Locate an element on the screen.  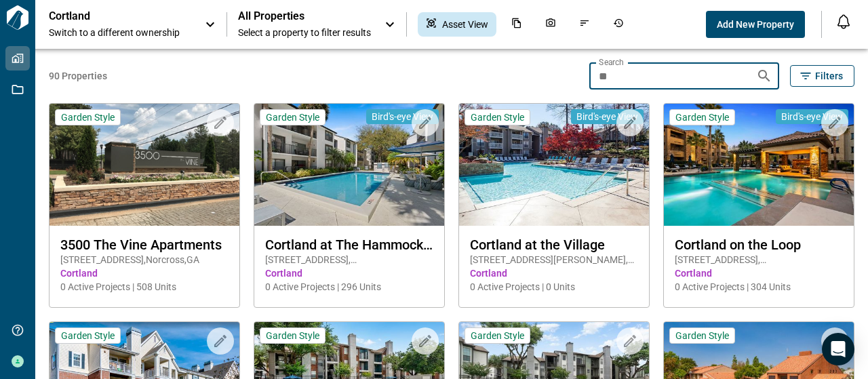
span: All Properties is located at coordinates (305, 16).